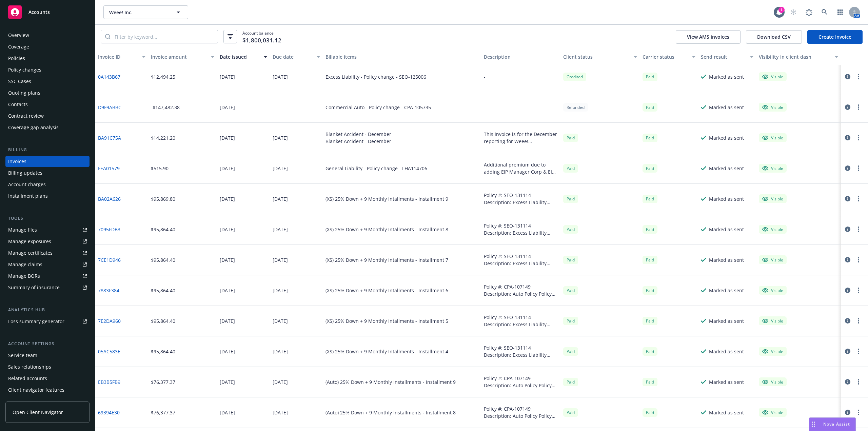 Image resolution: width=868 pixels, height=431 pixels. Describe the element at coordinates (48, 379) in the screenshot. I see `a: Related accounts` at that location.